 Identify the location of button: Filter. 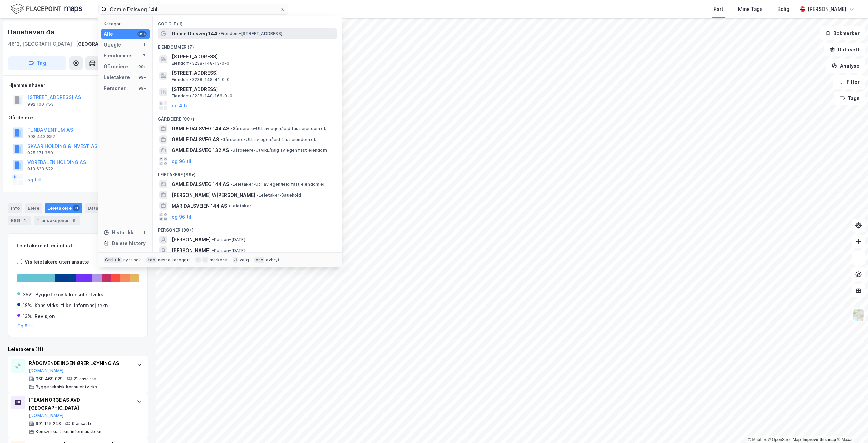
(849, 82).